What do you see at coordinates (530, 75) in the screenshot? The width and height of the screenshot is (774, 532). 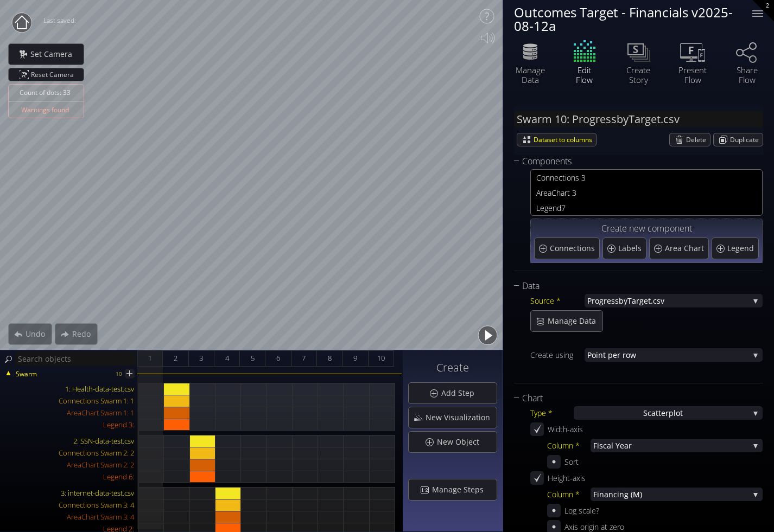 I see `div: Manage Data` at bounding box center [530, 75].